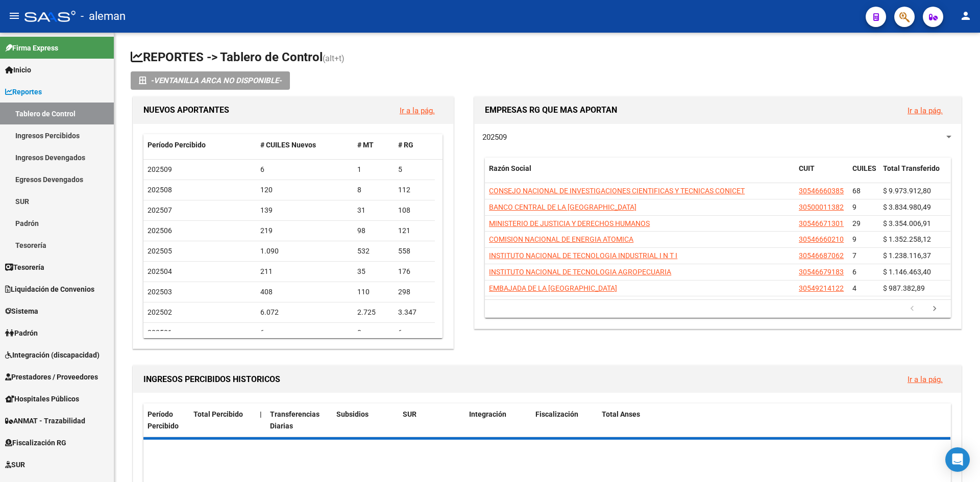 Image resolution: width=980 pixels, height=482 pixels. I want to click on div: 120, so click(304, 189).